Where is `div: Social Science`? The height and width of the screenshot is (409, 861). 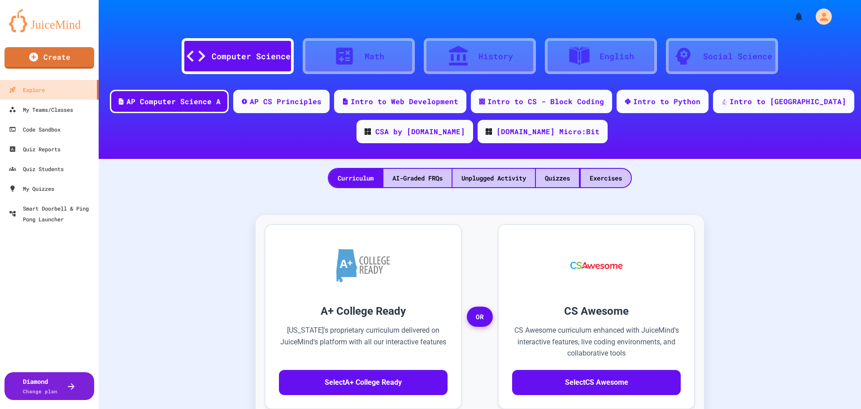
div: Social Science is located at coordinates (738, 56).